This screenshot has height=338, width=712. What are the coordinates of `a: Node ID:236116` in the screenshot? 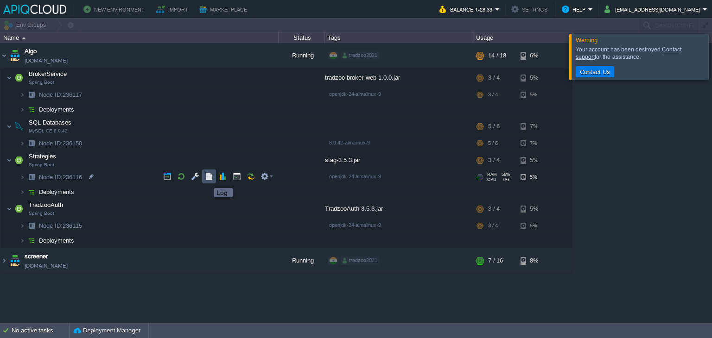 It's located at (61, 177).